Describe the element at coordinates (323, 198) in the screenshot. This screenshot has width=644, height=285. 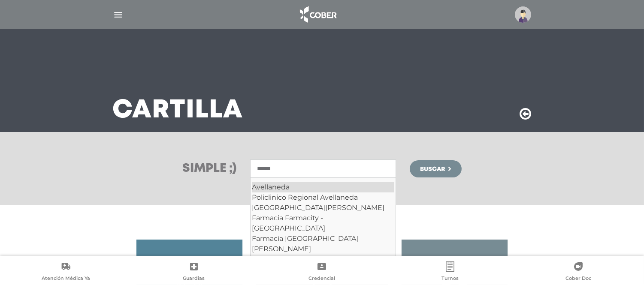
I see `div: Policlinico Regional Avellaneda` at that location.